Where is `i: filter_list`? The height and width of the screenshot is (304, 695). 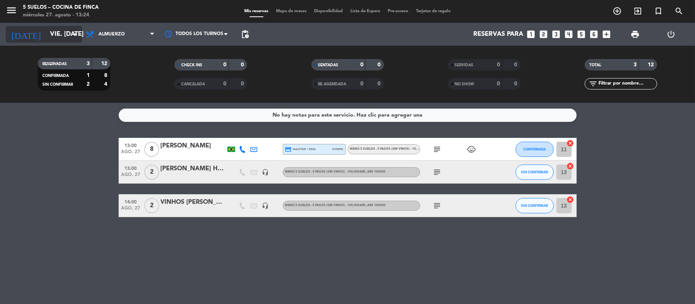
i: filter_list is located at coordinates (593, 84).